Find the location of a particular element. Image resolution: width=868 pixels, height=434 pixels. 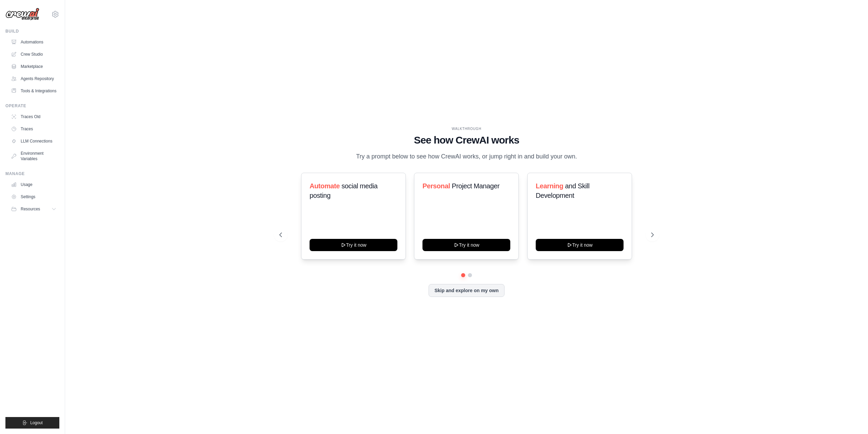

a: Crew Studio is located at coordinates (33, 54).